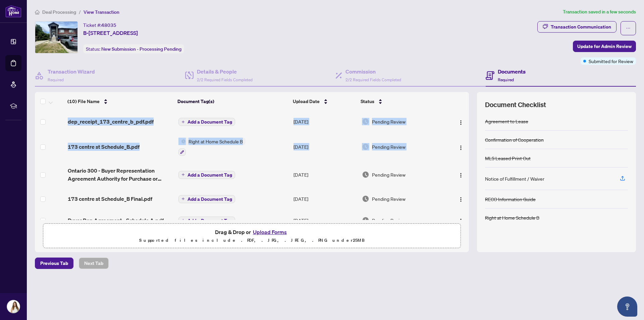 Image resolution: width=644 pixels, height=320 pixels. I want to click on h4: Transaction Wizard, so click(71, 72).